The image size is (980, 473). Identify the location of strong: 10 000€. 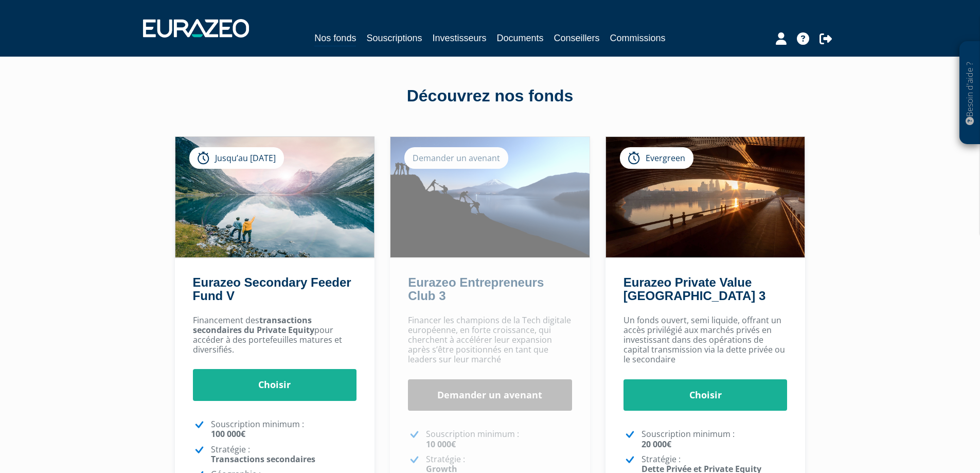
(441, 445).